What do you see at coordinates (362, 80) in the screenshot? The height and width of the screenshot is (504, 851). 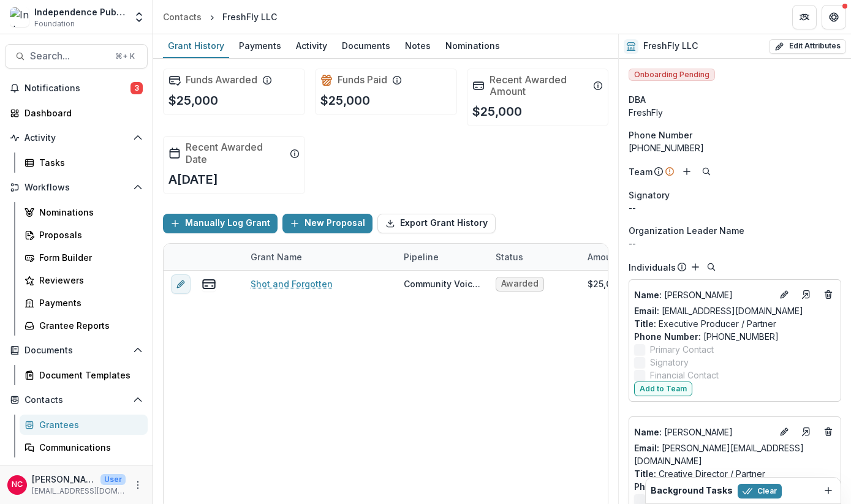 I see `h2: Funds Paid` at bounding box center [362, 80].